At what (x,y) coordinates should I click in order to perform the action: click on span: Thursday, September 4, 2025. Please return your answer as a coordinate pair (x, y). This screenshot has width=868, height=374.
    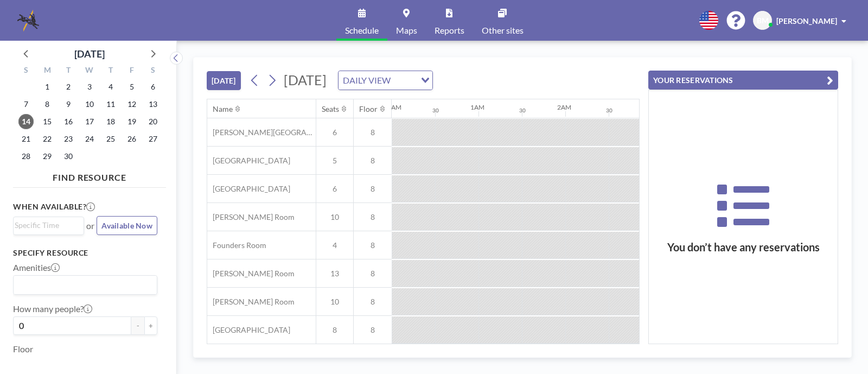
    Looking at the image, I should click on (111, 87).